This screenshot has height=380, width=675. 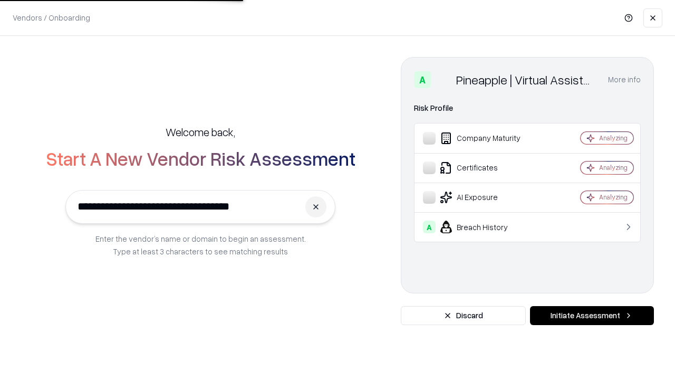 I want to click on h5: Welcome back,, so click(x=200, y=132).